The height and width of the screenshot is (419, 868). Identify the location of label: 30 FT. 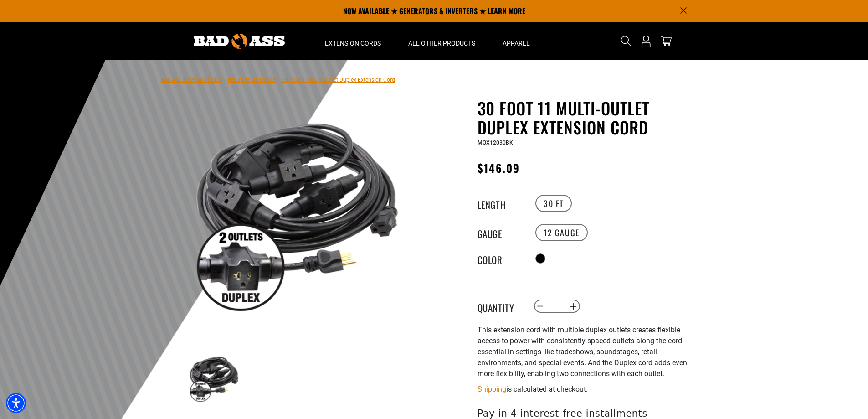
(554, 203).